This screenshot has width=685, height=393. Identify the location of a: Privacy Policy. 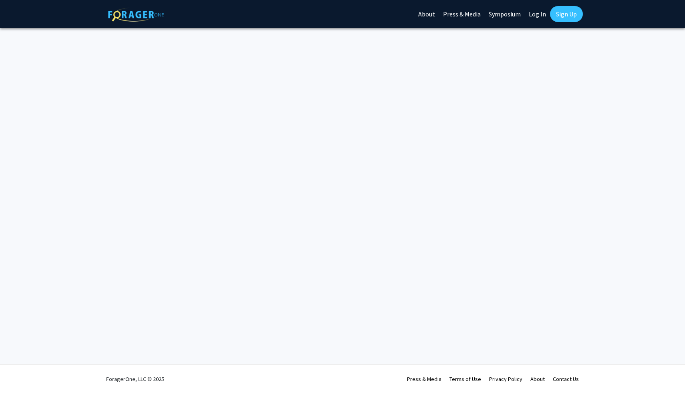
(505, 379).